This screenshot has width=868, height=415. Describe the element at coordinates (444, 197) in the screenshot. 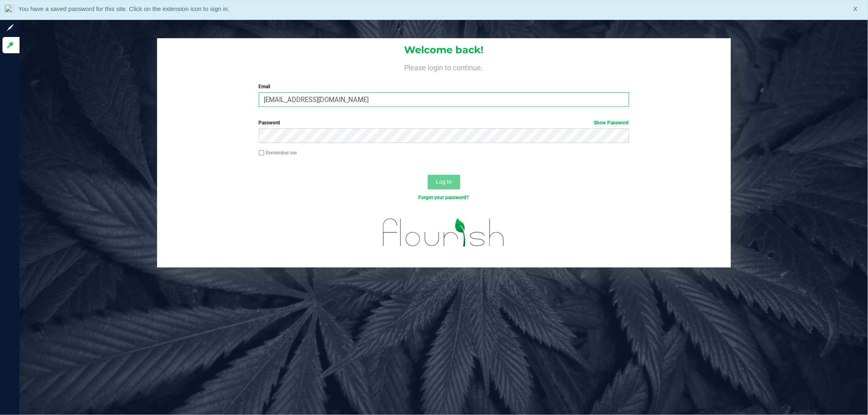

I see `a: Forgot your password?` at that location.